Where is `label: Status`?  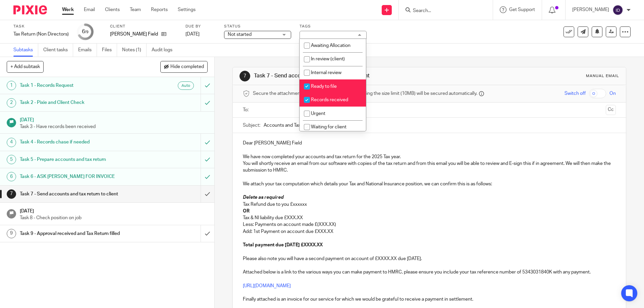
label: Status is located at coordinates (258, 27).